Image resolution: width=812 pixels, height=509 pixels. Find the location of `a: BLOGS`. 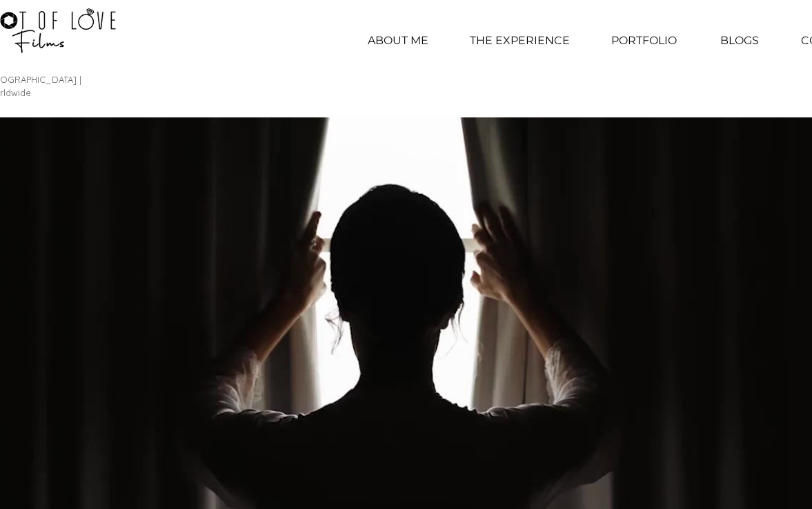

a: BLOGS is located at coordinates (740, 41).